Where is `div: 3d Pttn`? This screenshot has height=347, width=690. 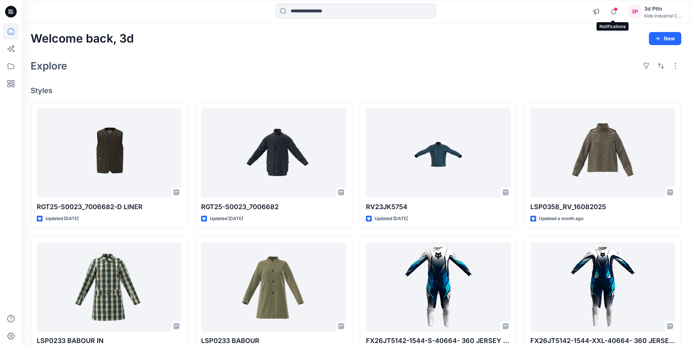 div: 3d Pttn is located at coordinates (662, 9).